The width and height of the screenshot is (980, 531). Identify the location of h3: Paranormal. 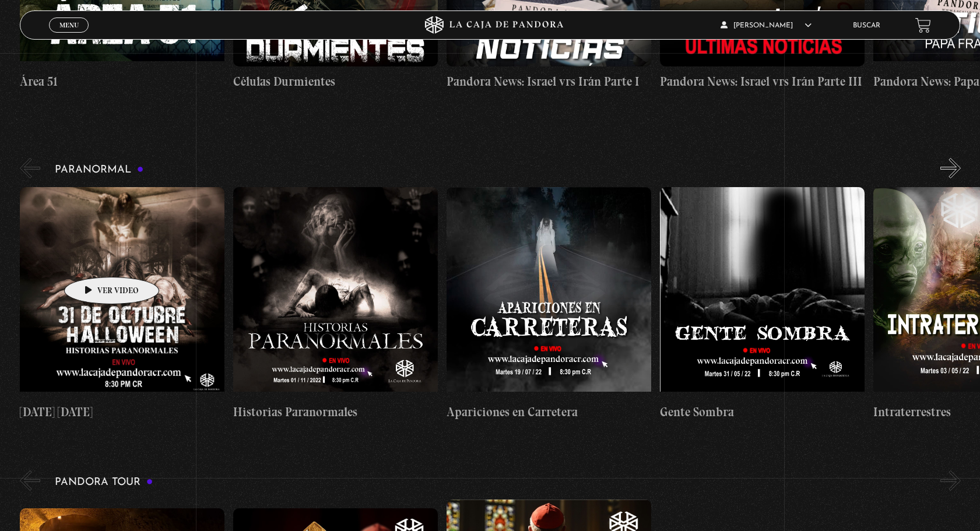
(99, 170).